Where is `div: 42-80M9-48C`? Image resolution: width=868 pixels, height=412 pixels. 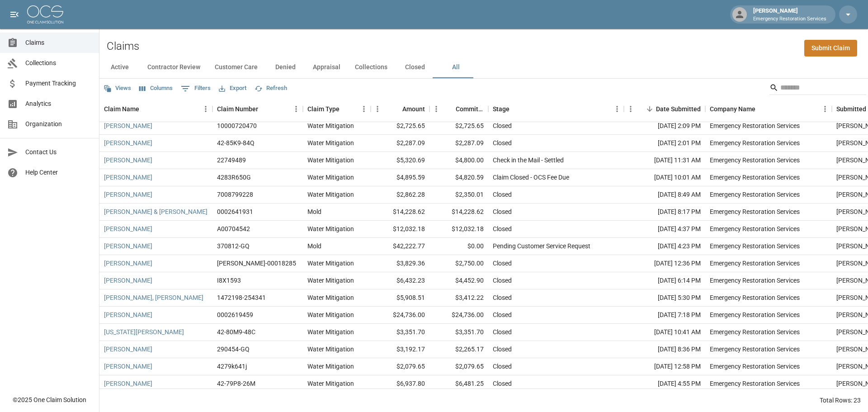
div: 42-80M9-48C is located at coordinates (236, 331).